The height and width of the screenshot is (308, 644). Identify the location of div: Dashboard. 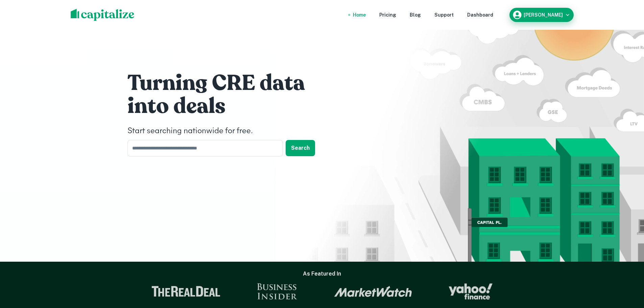
(480, 15).